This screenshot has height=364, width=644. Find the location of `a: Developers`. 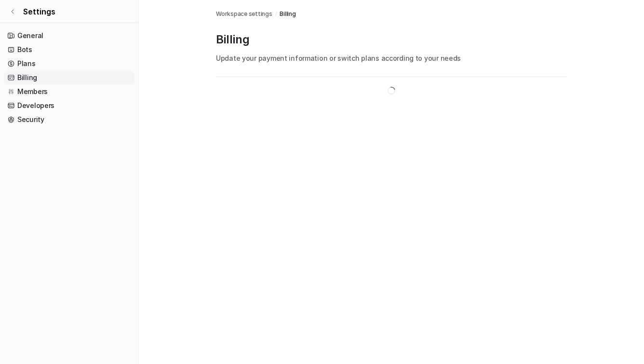

a: Developers is located at coordinates (69, 106).